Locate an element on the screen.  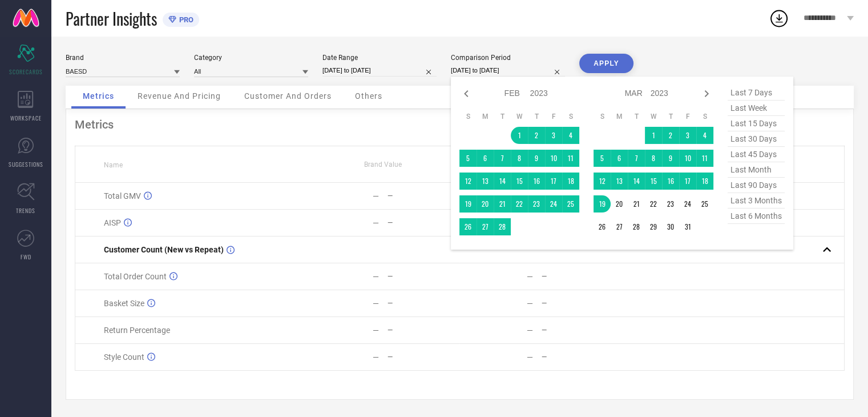
td: Thu Mar 16 2023 is located at coordinates (671, 181).